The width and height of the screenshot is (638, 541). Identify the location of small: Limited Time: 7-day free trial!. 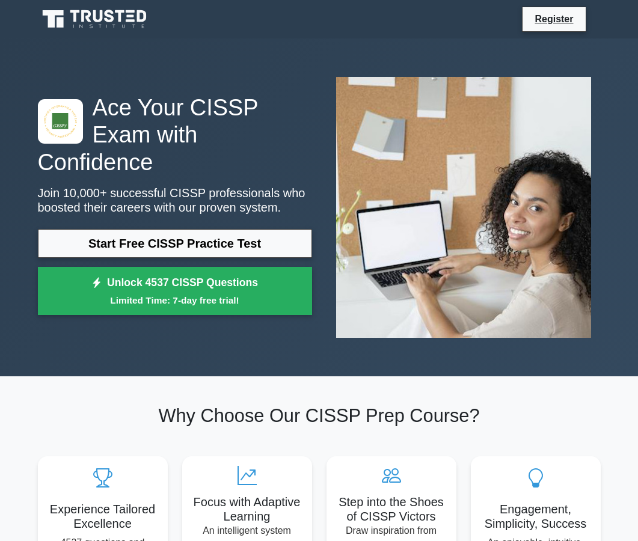
(175, 300).